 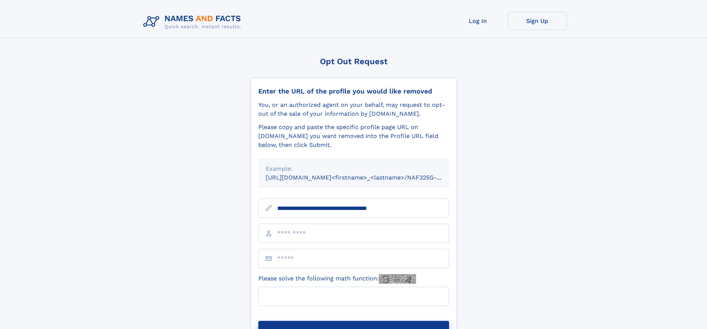 I want to click on div: Example:, so click(x=354, y=169).